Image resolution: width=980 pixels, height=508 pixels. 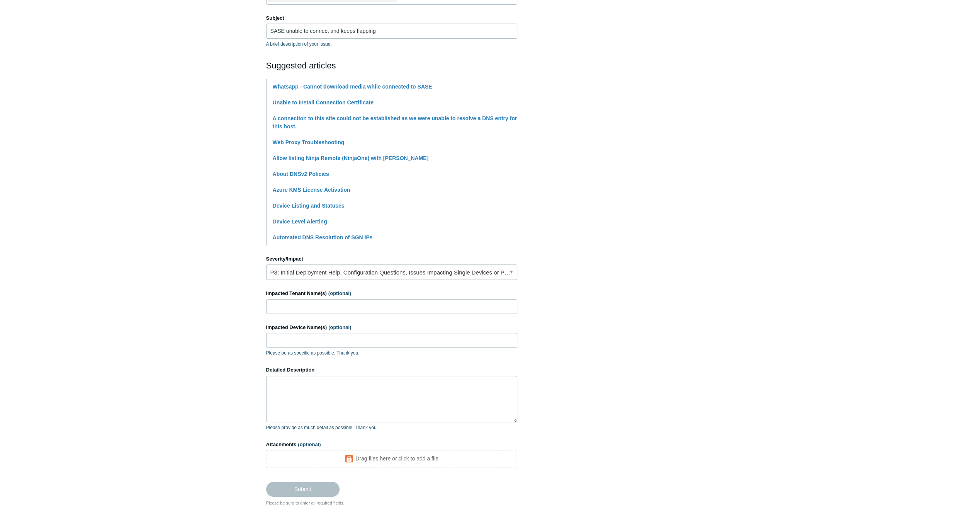 I want to click on a: About DNSv2 Policies, so click(x=301, y=174).